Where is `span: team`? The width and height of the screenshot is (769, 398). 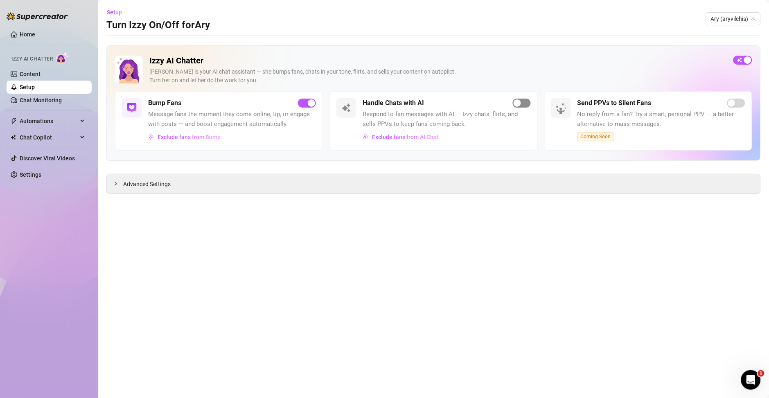 span: team is located at coordinates (754, 19).